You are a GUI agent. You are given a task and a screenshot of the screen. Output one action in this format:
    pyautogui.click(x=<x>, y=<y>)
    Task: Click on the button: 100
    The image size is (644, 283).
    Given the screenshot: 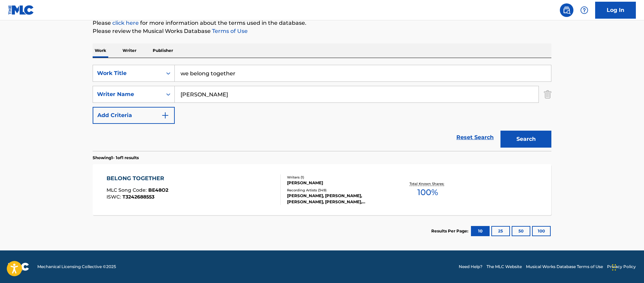 What is the action you would take?
    pyautogui.click(x=541, y=231)
    